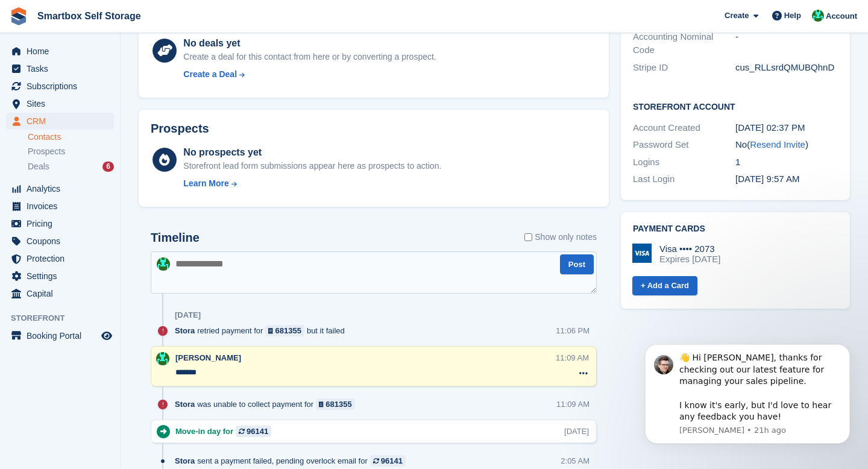  What do you see at coordinates (267, 404) in the screenshot?
I see `div: was unable to collect payment for` at bounding box center [267, 404].